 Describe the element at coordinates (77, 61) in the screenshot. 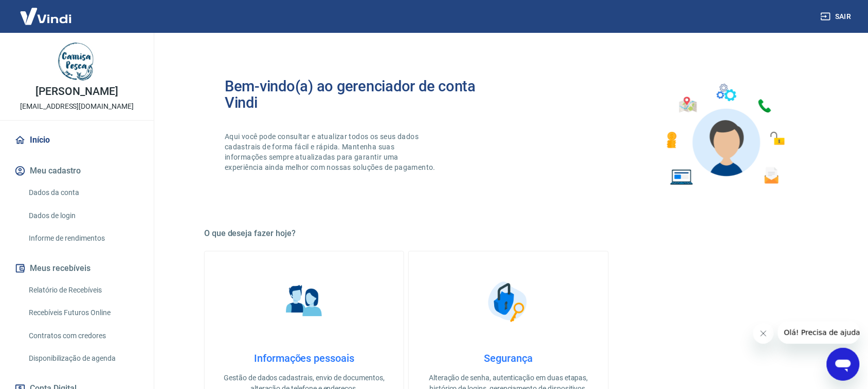

I see `img: 7f96c998-389b-4f0b-ab0d-8680fd0a505b.jpeg` at that location.